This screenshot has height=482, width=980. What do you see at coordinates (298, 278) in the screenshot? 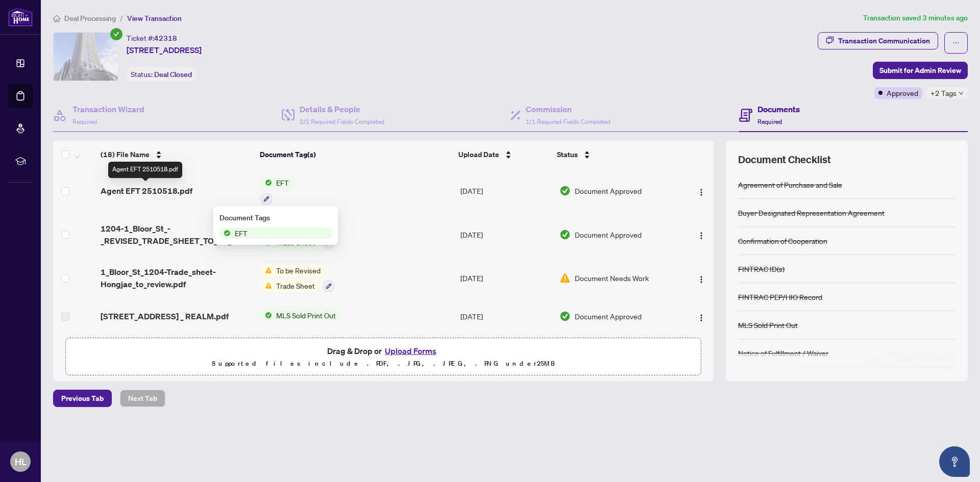
I see `button: Status IconTo be RevisedStatus IconTrade Sheet` at bounding box center [298, 278].